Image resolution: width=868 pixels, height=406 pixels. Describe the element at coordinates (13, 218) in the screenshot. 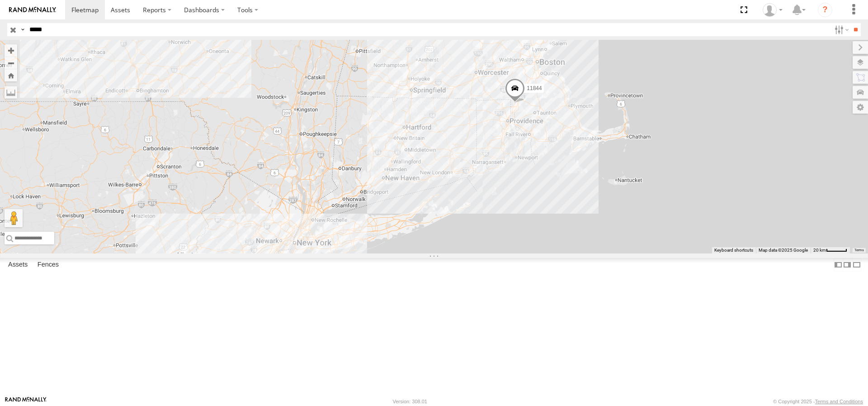

I see `button: Drag Pegman onto the map to open Street View` at that location.